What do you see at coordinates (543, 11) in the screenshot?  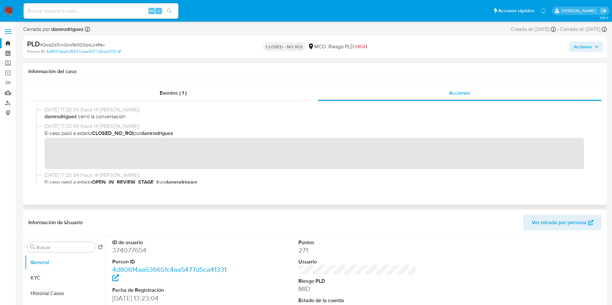 I see `a: Notificaciones` at bounding box center [543, 11].